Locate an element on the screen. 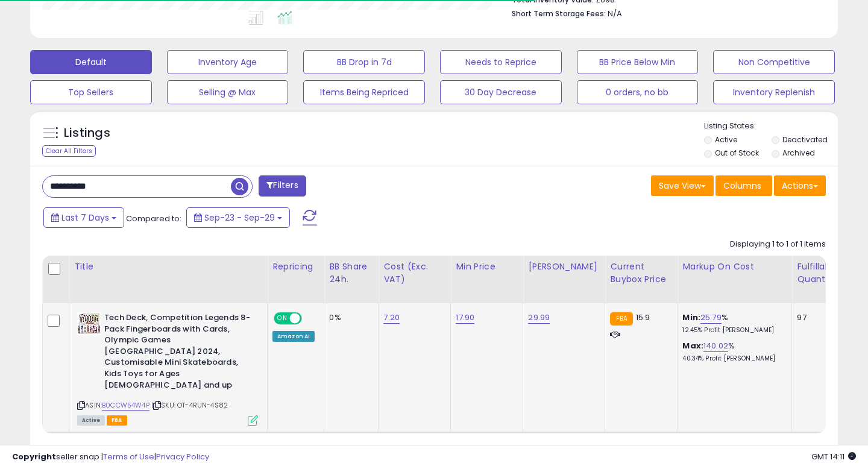 The height and width of the screenshot is (469, 868). button: Inventory Replenish is located at coordinates (774, 93).